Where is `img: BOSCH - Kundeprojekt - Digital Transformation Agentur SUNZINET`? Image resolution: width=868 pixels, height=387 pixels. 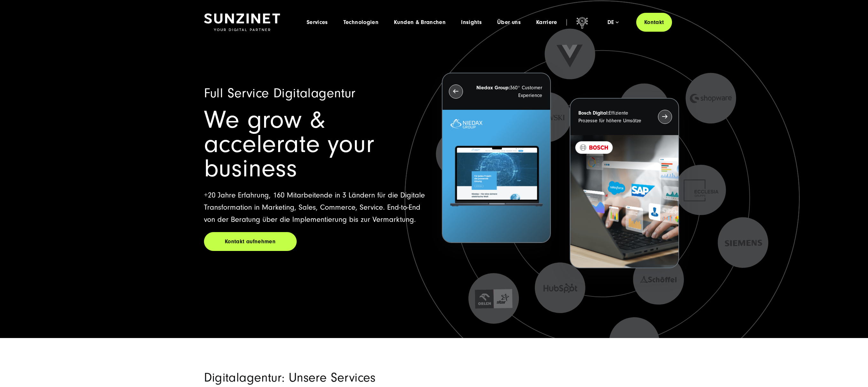
img: BOSCH - Kundeprojekt - Digital Transformation Agentur SUNZINET is located at coordinates (624, 201).